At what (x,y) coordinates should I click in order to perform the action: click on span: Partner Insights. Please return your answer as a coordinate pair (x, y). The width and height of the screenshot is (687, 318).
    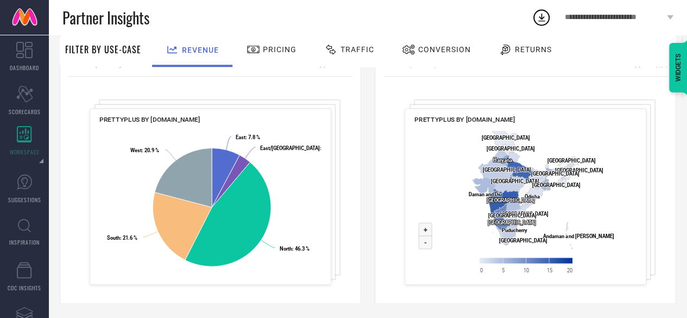
    Looking at the image, I should click on (106, 17).